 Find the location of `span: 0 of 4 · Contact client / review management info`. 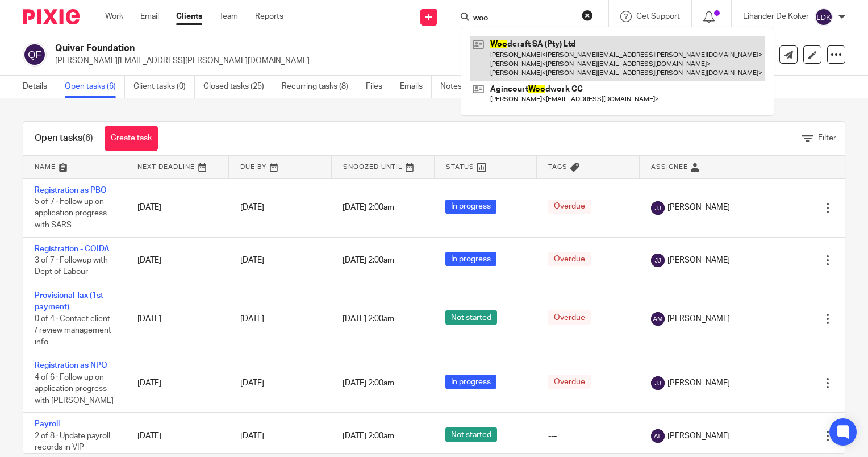

span: 0 of 4 · Contact client / review management info is located at coordinates (73, 330).